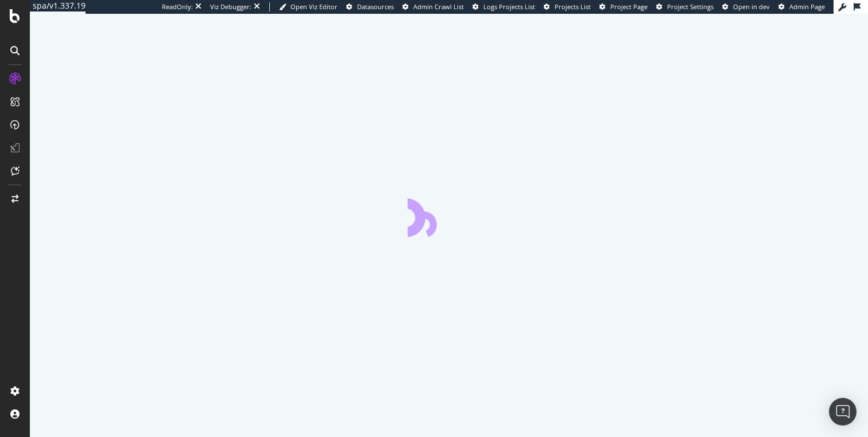 The width and height of the screenshot is (868, 437). Describe the element at coordinates (573, 6) in the screenshot. I see `span: Projects List` at that location.